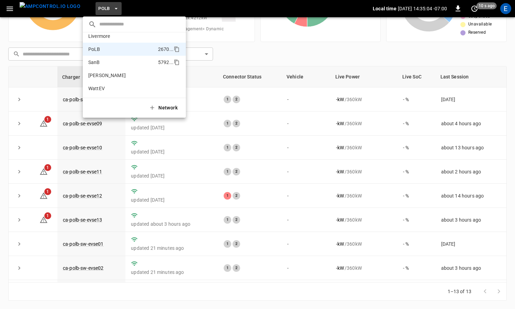 This screenshot has height=309, width=515. I want to click on p: Livermore, so click(99, 36).